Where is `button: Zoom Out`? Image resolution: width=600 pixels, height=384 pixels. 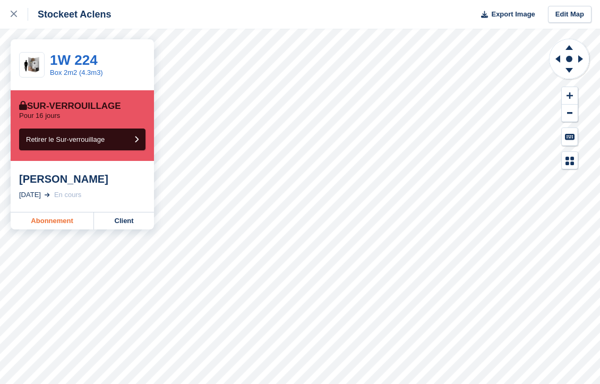 button: Zoom Out is located at coordinates (569, 113).